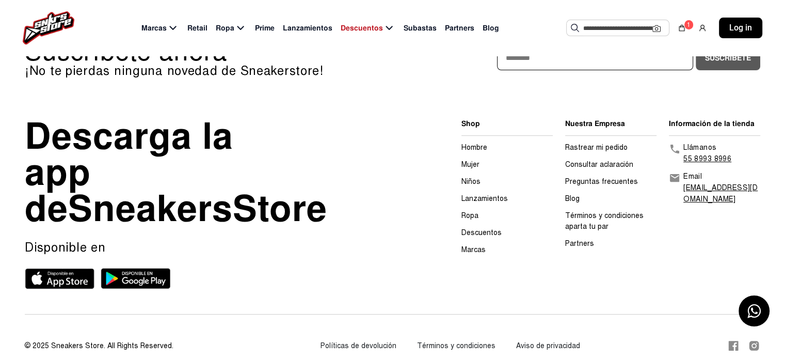 This screenshot has width=785, height=359. Describe the element at coordinates (169, 247) in the screenshot. I see `p: Disponible en` at that location.